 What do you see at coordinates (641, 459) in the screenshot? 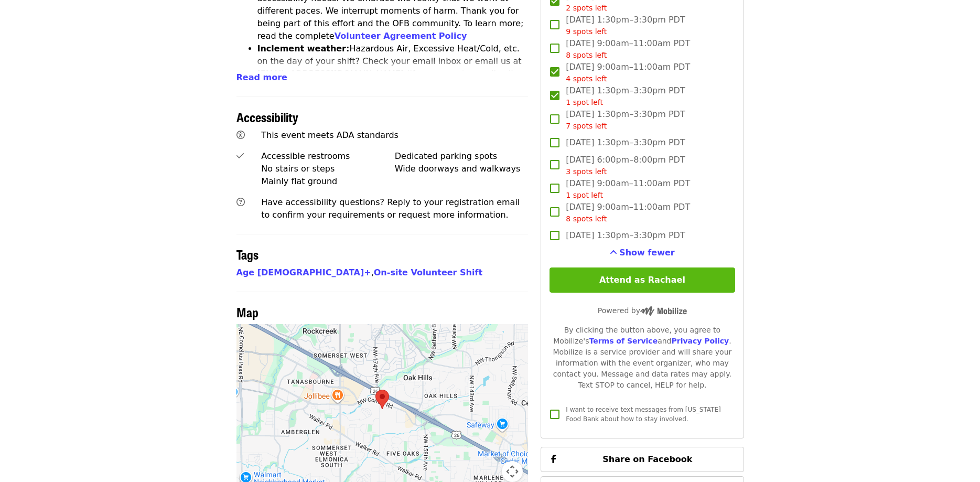
I see `button: Share on Facebook` at bounding box center [641, 459].